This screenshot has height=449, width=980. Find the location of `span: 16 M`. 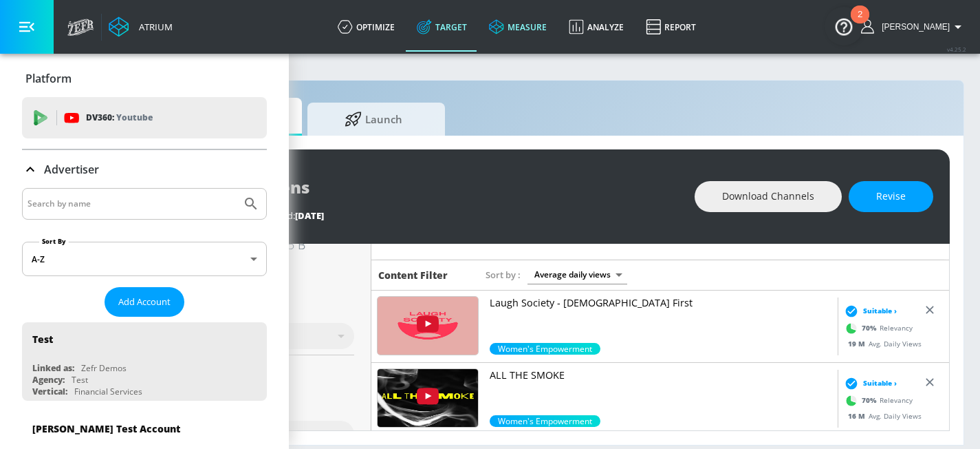

span: 16 M is located at coordinates (858, 415).